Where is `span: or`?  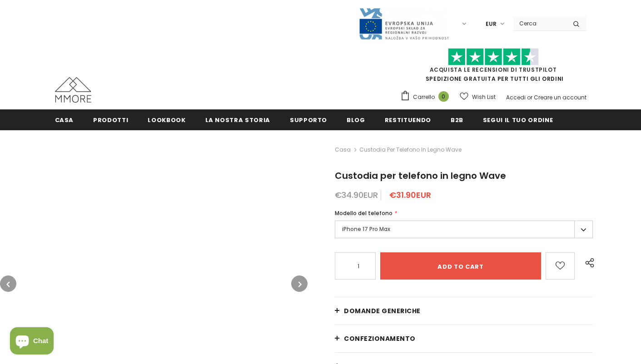 span: or is located at coordinates (530, 97).